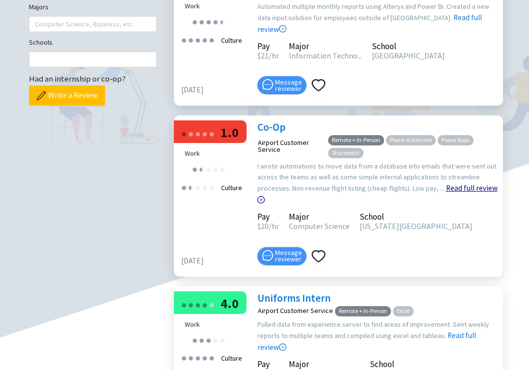  Describe the element at coordinates (377, 336) in the screenshot. I see `div: Pulled data from experience server to find areas of improvement. Sent weekly reports to multiple ...` at that location.